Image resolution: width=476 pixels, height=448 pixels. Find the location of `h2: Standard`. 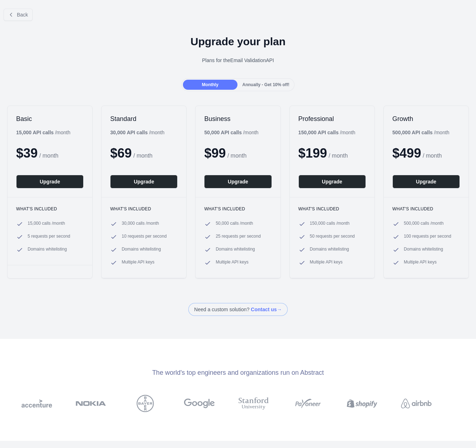

h2: Standard is located at coordinates (144, 119).